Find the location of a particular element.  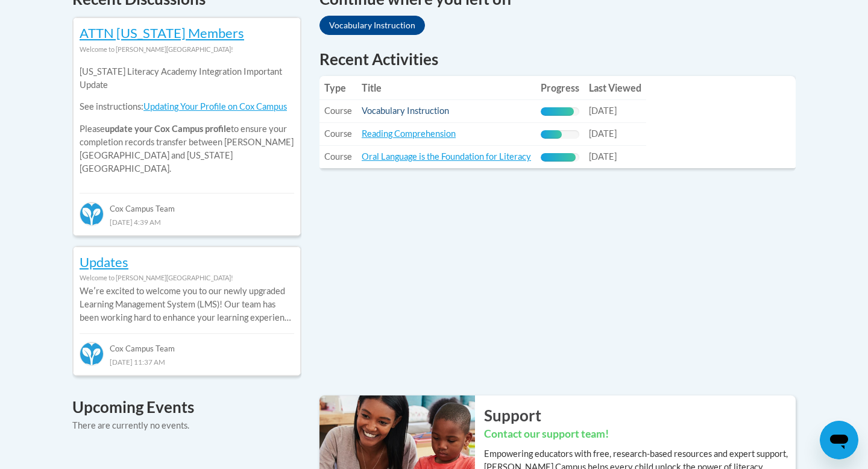

th: Progress is located at coordinates (560, 88).